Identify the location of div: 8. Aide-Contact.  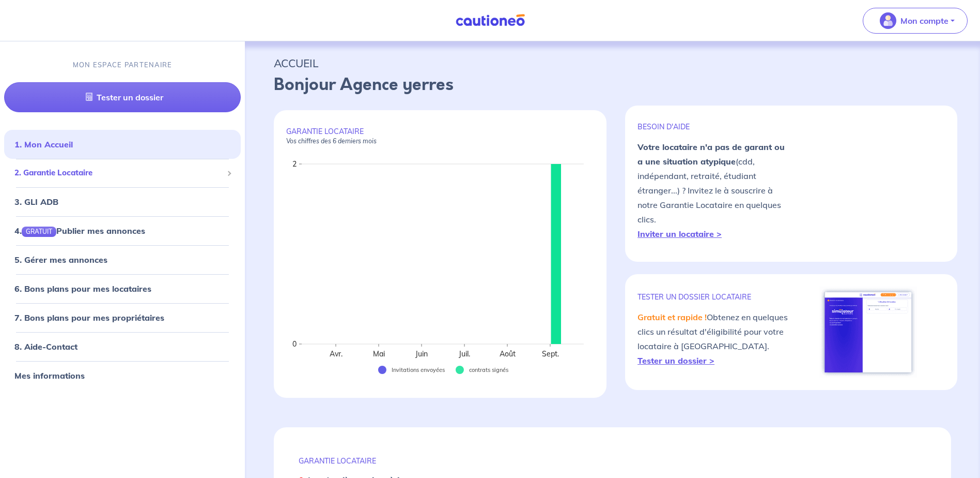
(122, 346).